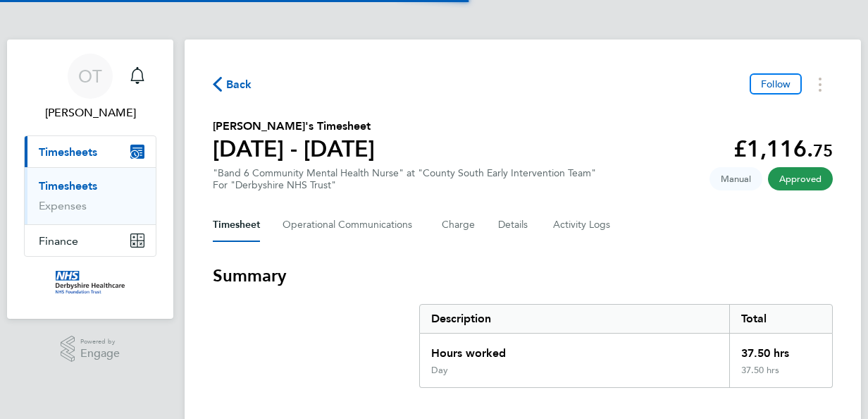  What do you see at coordinates (63, 205) in the screenshot?
I see `a: Expenses` at bounding box center [63, 205].